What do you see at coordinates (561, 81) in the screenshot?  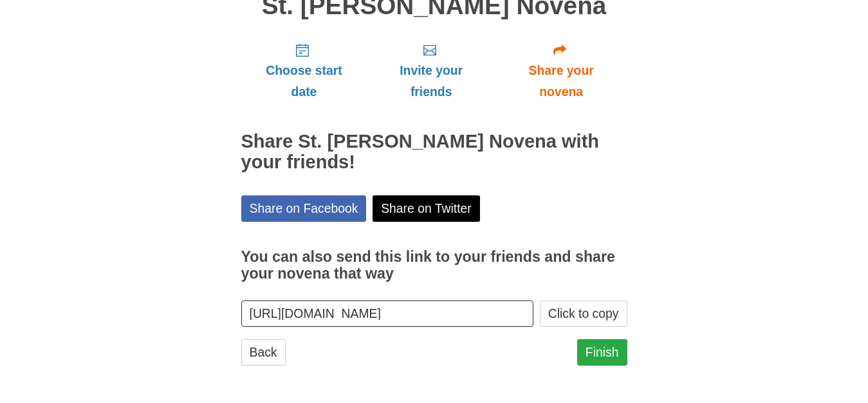 I see `span: Share your novena` at bounding box center [561, 81].